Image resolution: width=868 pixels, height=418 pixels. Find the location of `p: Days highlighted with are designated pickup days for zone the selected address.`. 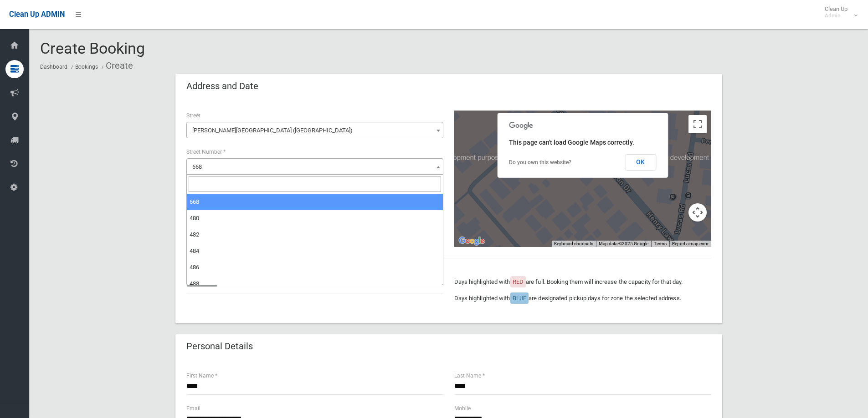

p: Days highlighted with are designated pickup days for zone the selected address. is located at coordinates (583, 298).